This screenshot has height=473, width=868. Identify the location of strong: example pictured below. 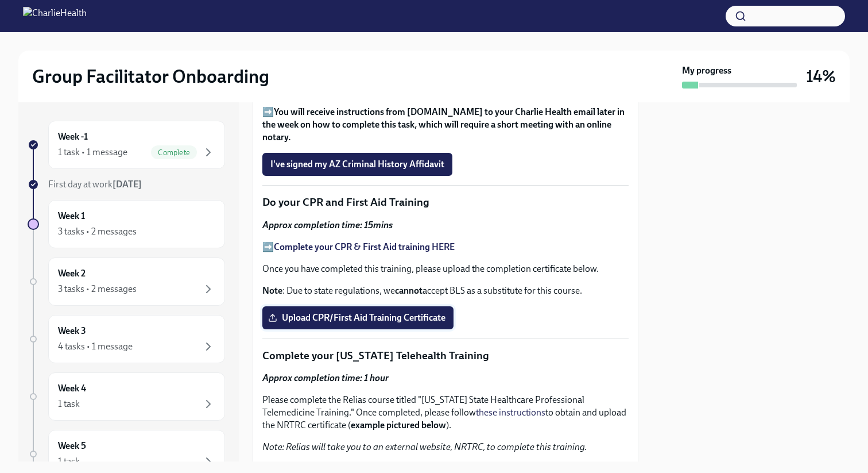
(399, 424).